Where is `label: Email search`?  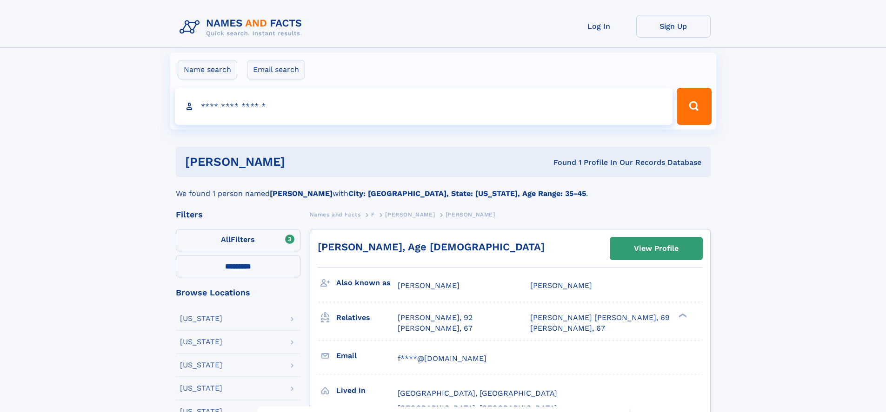 label: Email search is located at coordinates (276, 70).